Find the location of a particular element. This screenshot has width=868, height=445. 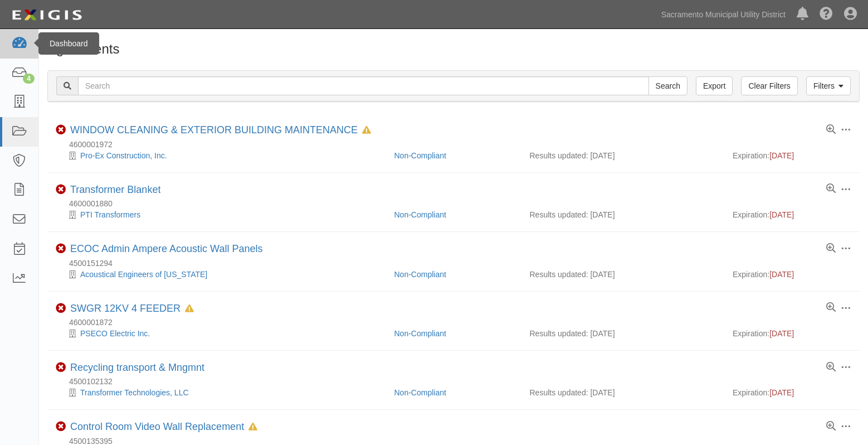

div: 4500102132 is located at coordinates (457, 381).